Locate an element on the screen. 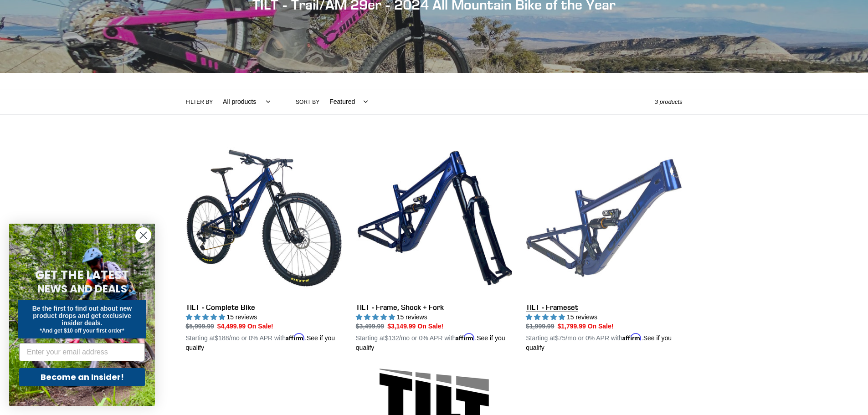  label: Sort by is located at coordinates (308, 102).